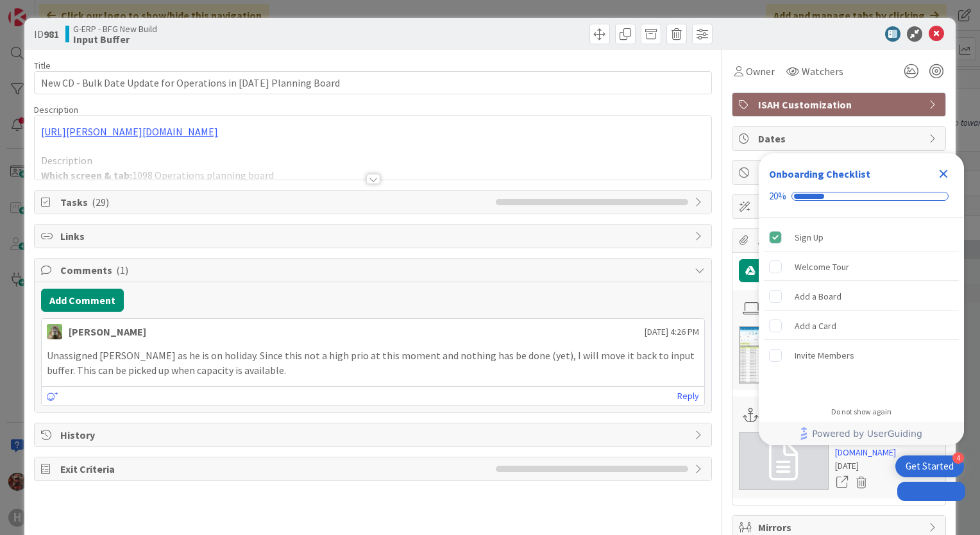  Describe the element at coordinates (374, 434) in the screenshot. I see `span: History` at that location.